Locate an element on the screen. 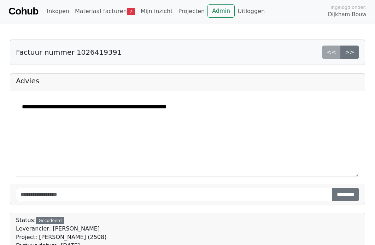  span: Ingelogd onder: is located at coordinates (348, 7).